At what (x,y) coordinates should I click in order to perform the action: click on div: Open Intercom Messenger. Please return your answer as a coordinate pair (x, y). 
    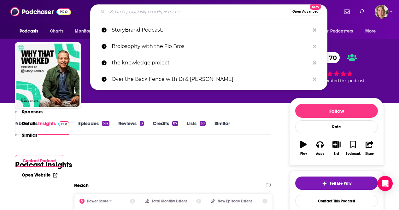
    Looking at the image, I should click on (385, 183).